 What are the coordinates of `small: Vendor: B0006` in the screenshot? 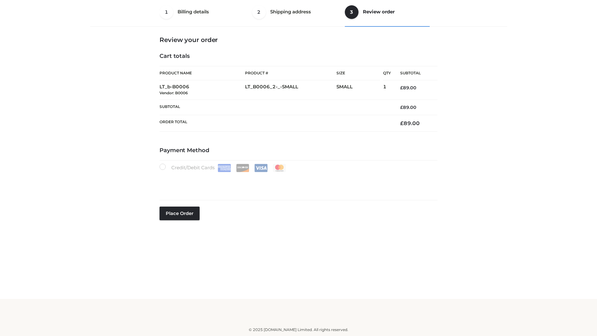 It's located at (173, 93).